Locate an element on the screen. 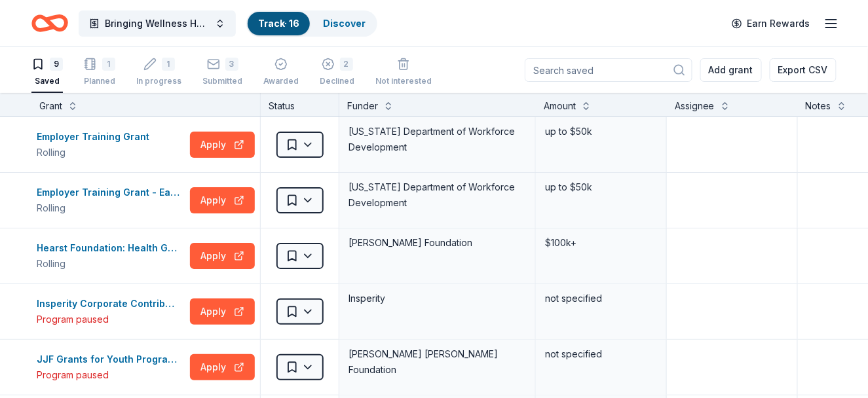 The height and width of the screenshot is (398, 868). button: JJF Grants for Youth ProgramsProgram paused is located at coordinates (110, 368).